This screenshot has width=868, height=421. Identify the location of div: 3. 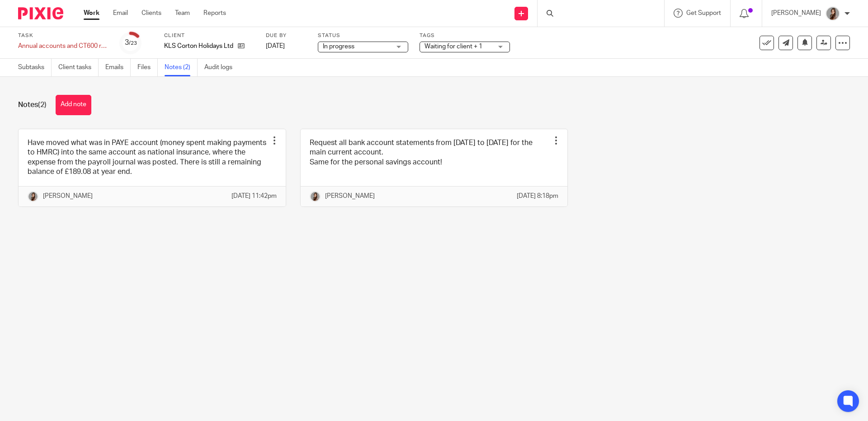
(131, 43).